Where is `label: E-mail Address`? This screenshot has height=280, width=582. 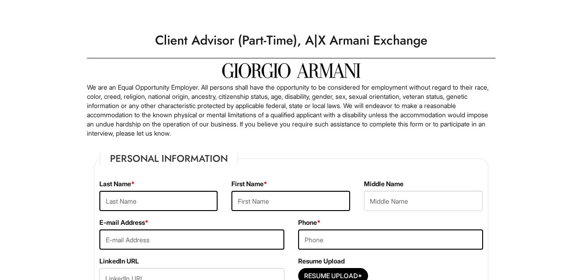 label: E-mail Address is located at coordinates (124, 222).